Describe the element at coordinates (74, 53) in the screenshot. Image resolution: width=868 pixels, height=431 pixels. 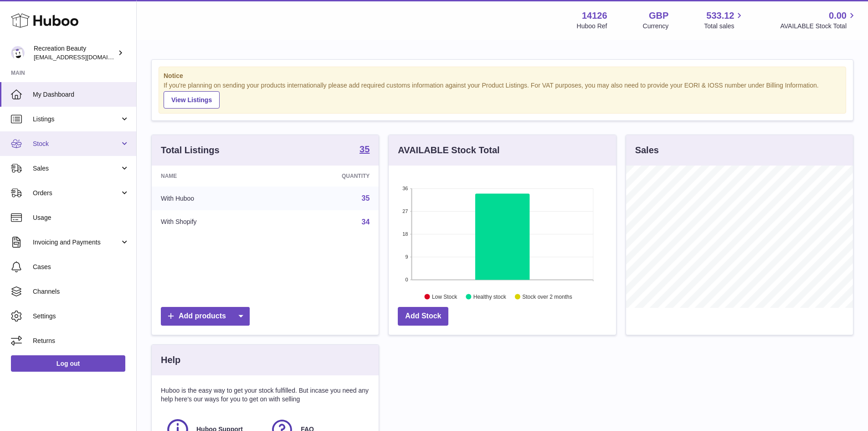
I see `div: Recreation Beauty` at that location.